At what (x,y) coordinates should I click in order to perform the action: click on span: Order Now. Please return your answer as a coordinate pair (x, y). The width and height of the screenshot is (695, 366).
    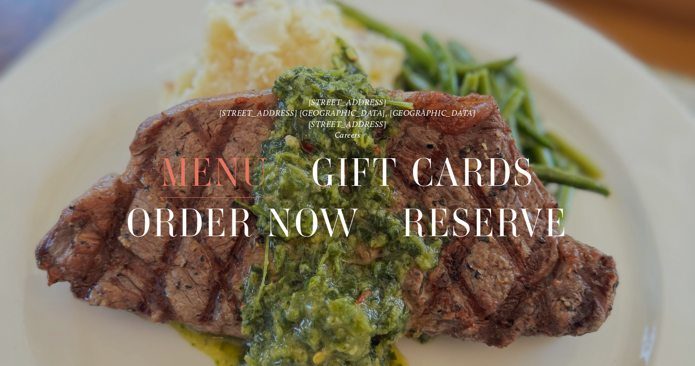
    Looking at the image, I should click on (243, 223).